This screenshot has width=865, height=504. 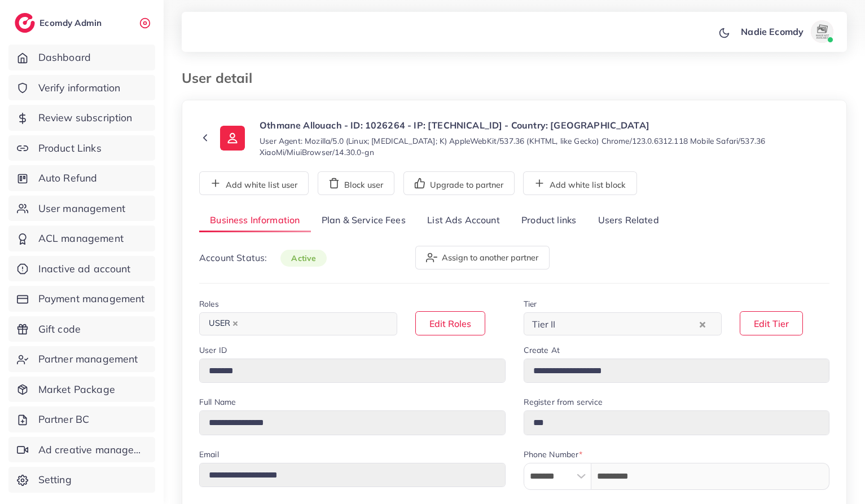 I want to click on button: Add white list block, so click(x=580, y=183).